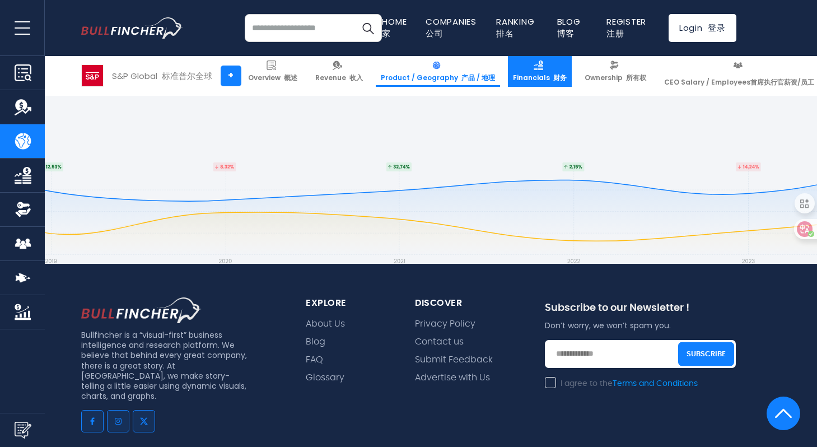 This screenshot has height=447, width=817. Describe the element at coordinates (397, 27) in the screenshot. I see `a: Home 家` at that location.